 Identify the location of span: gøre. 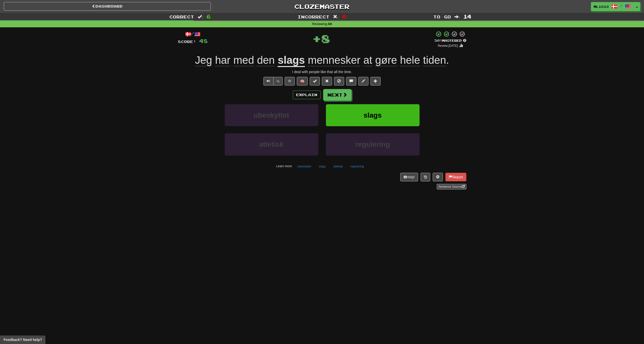
(386, 60).